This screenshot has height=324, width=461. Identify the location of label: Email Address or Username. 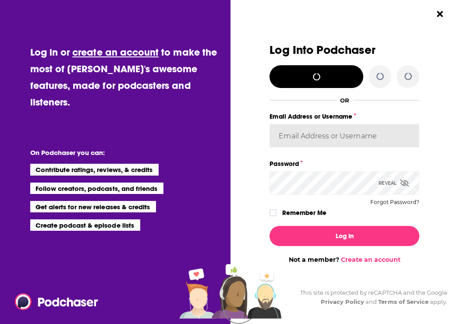
(344, 117).